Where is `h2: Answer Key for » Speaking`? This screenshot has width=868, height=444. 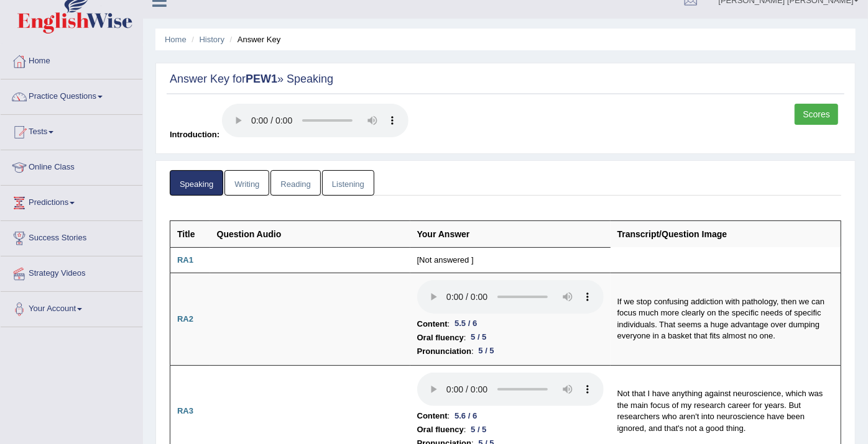
h2: Answer Key for » Speaking is located at coordinates (506, 80).